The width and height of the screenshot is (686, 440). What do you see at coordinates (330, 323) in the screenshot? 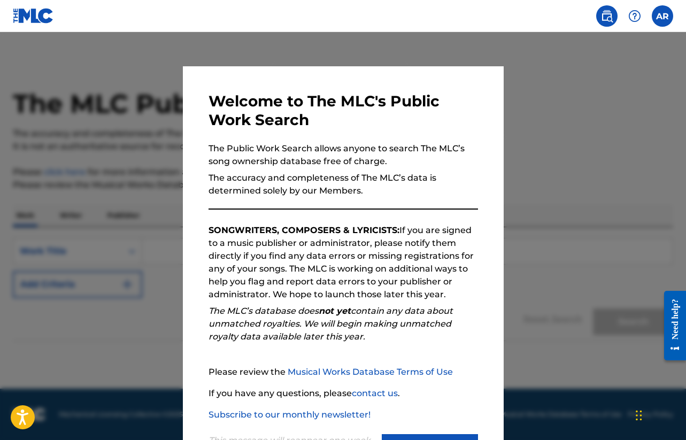
I see `em: The MLC’s database does contain any data about unmatched royalties. We will begin making unmatche...` at bounding box center [330, 323].